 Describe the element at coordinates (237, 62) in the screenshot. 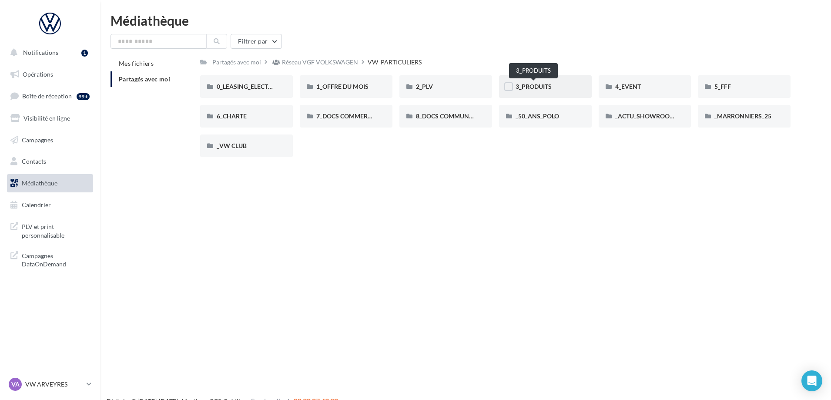

I see `div: Partagés avec moi` at that location.